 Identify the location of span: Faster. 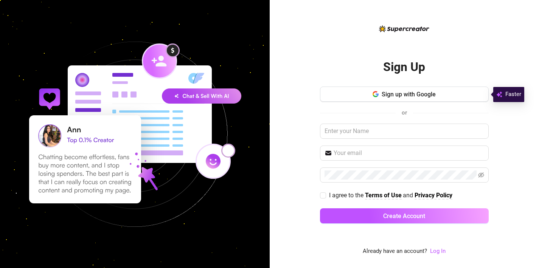
(514, 95).